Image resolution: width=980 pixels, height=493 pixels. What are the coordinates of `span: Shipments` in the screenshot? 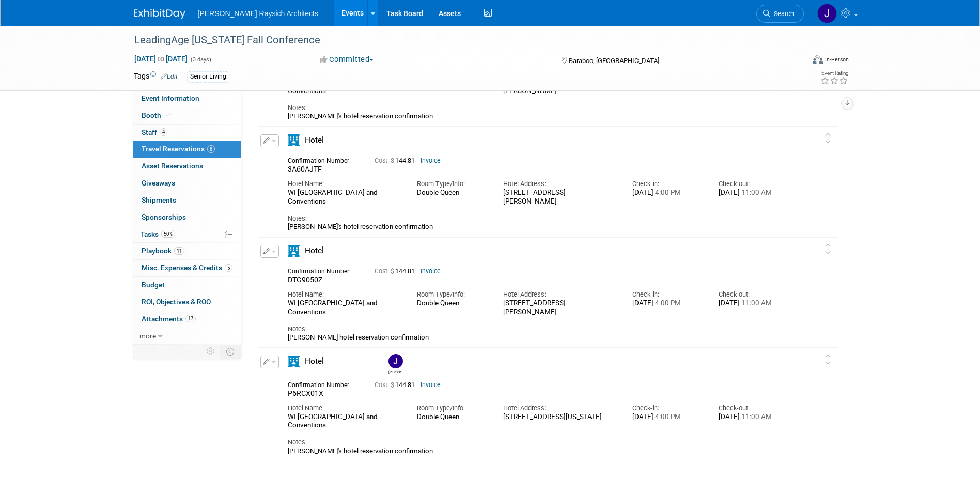 It's located at (158, 200).